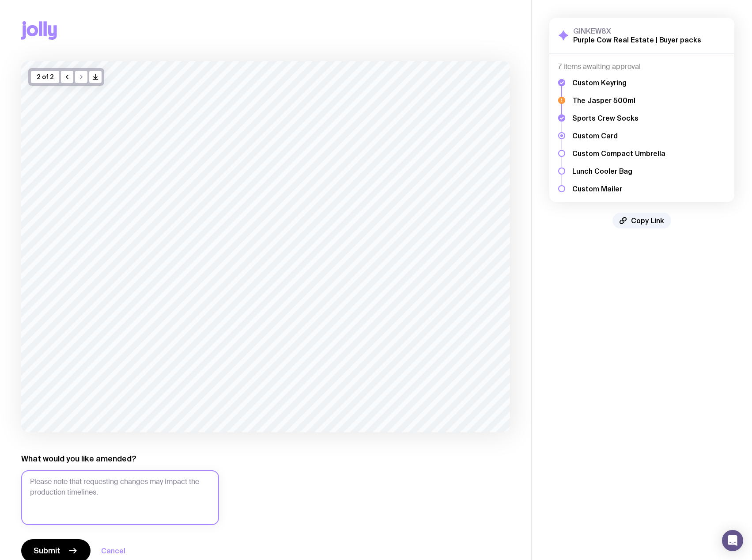  What do you see at coordinates (619, 101) in the screenshot?
I see `h5: The Jasper 500ml` at bounding box center [619, 101].